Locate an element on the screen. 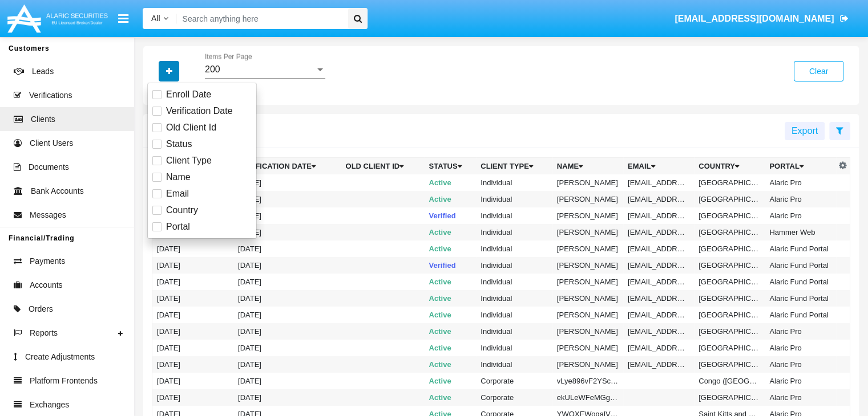  th: Portal is located at coordinates (800, 167).